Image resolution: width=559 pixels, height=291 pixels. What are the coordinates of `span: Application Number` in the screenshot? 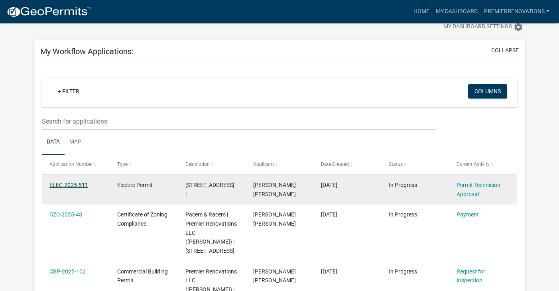 It's located at (71, 164).